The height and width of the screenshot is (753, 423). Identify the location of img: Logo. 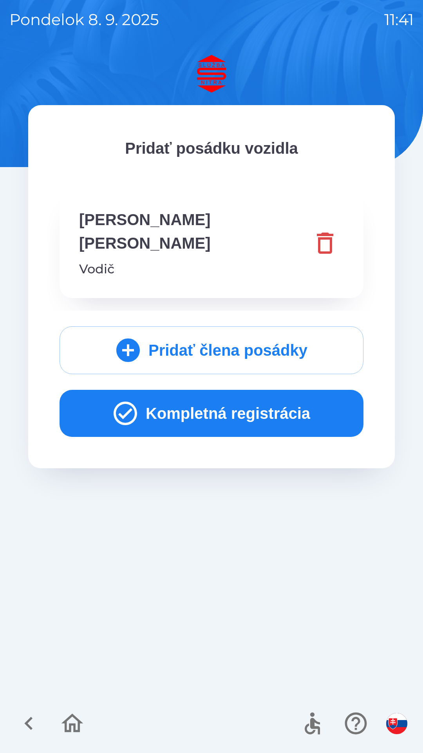
(212, 74).